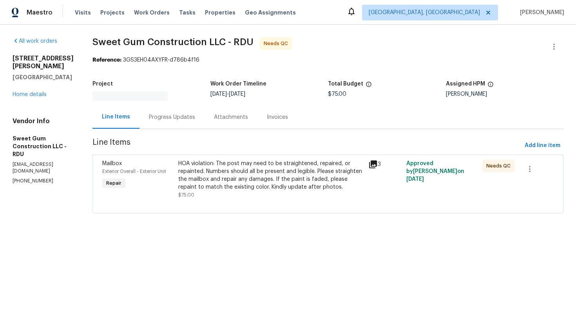 The height and width of the screenshot is (313, 576). What do you see at coordinates (83, 13) in the screenshot?
I see `span: Visits` at bounding box center [83, 13].